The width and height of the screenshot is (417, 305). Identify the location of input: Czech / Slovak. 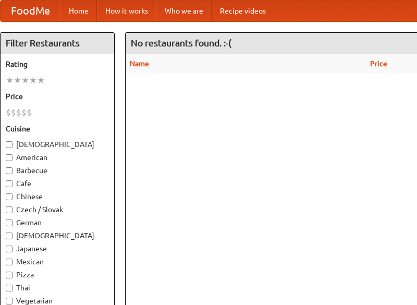
(9, 209).